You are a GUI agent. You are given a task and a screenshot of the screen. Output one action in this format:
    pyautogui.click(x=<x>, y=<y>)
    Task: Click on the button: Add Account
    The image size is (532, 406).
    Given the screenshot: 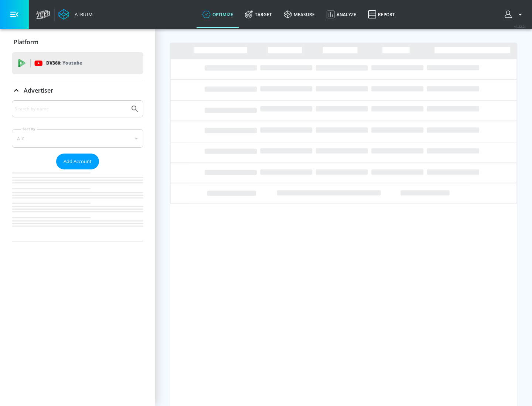 What is the action you would take?
    pyautogui.click(x=78, y=161)
    